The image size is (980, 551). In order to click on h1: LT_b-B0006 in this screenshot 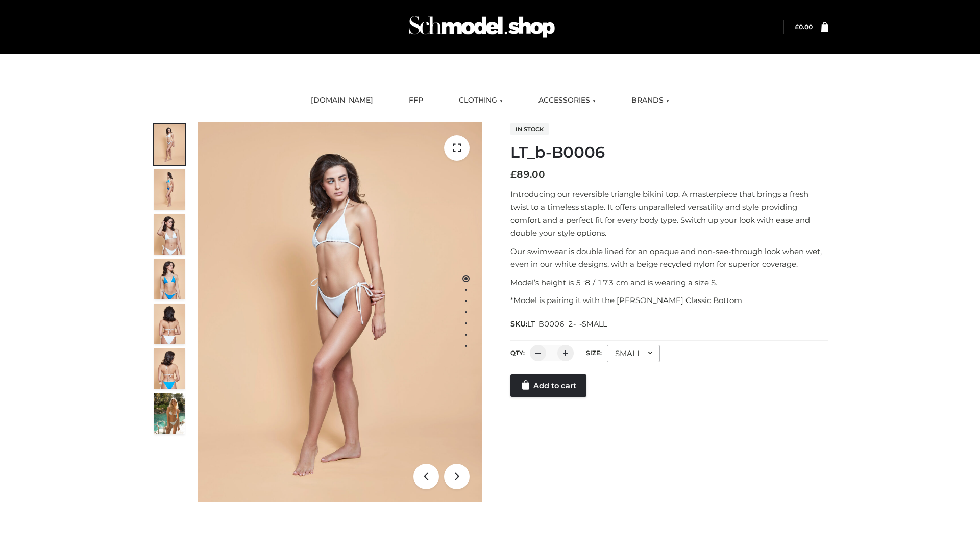, I will do `click(669, 152)`.